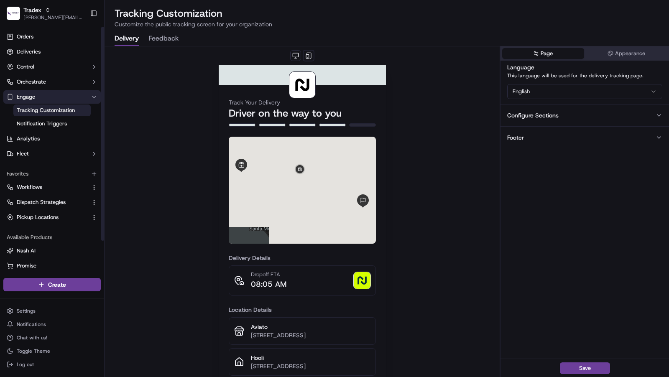  What do you see at coordinates (17, 16) in the screenshot?
I see `img: Nash` at bounding box center [17, 16].